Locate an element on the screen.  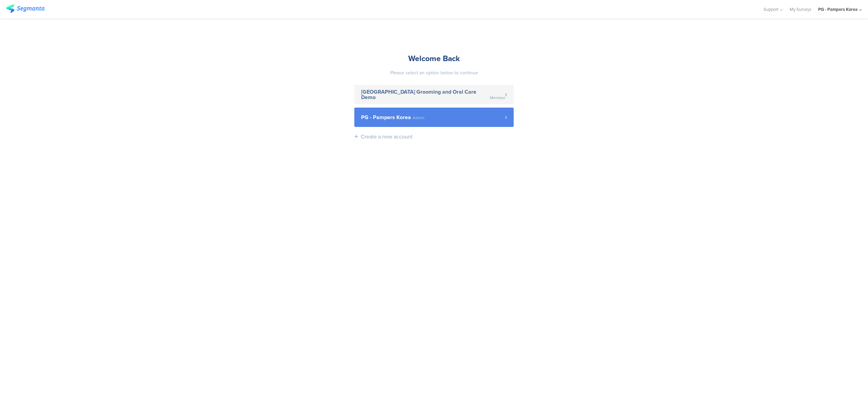
img: segmanta logo is located at coordinates (25, 9).